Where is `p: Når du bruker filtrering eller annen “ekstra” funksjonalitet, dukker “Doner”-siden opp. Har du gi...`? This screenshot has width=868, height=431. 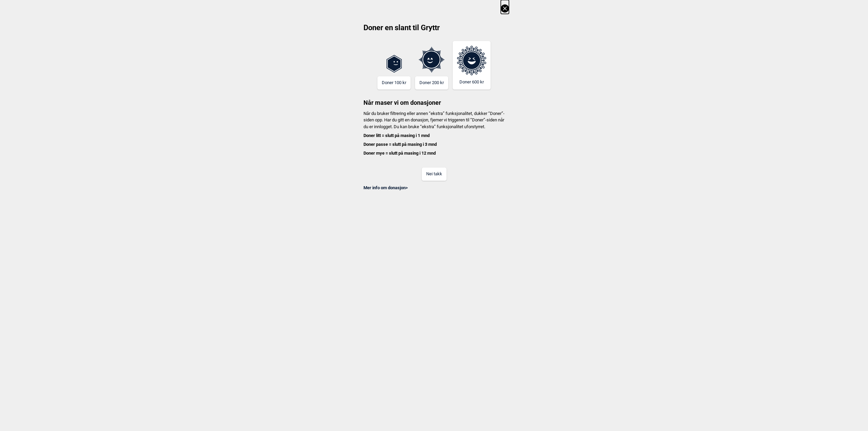
p: Når du bruker filtrering eller annen “ekstra” funksjonalitet, dukker “Doner”-siden opp. Har du gi... is located at coordinates (434, 134).